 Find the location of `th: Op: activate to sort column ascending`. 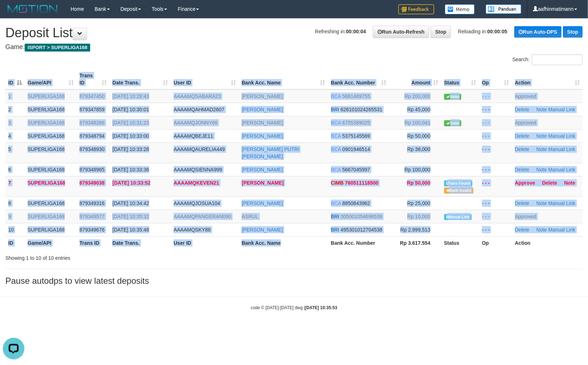

th: Op: activate to sort column ascending is located at coordinates (495, 79).